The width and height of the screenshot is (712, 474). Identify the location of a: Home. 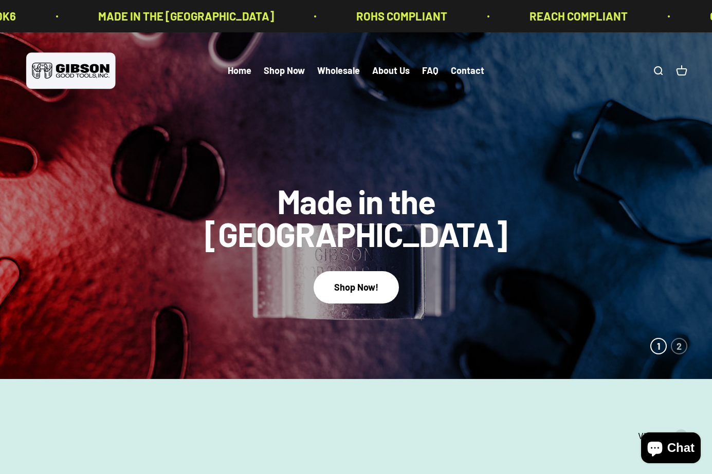
(239, 71).